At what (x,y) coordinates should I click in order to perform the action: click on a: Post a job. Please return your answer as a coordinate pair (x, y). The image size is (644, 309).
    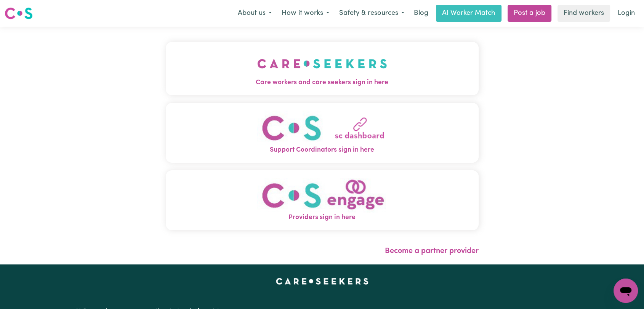
    Looking at the image, I should click on (530, 13).